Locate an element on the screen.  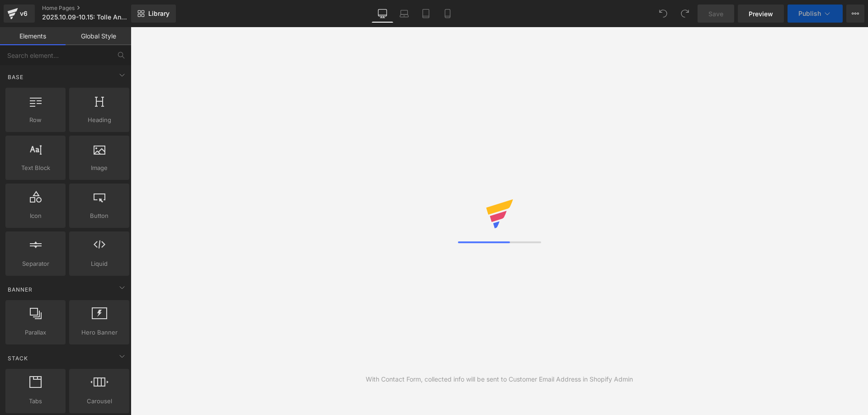
span: Hero Banner is located at coordinates (99, 332).